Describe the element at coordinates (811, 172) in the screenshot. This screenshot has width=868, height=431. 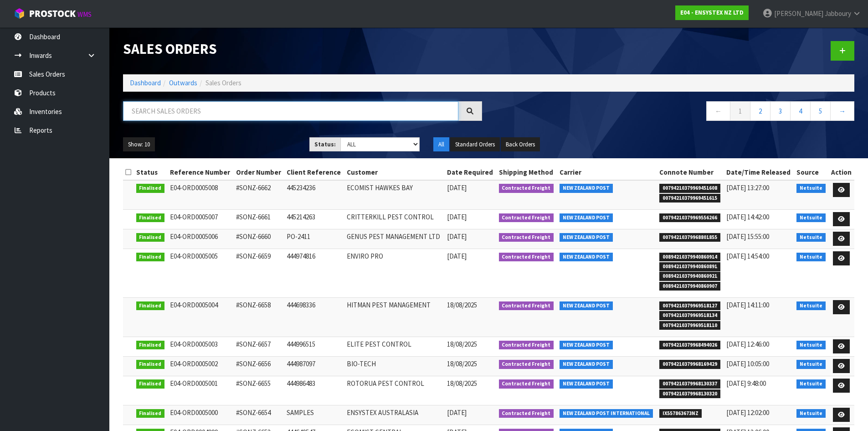
I see `th: Source` at that location.